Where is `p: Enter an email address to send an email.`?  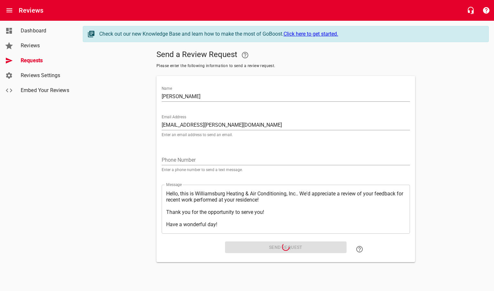 p: Enter an email address to send an email. is located at coordinates (286, 135).